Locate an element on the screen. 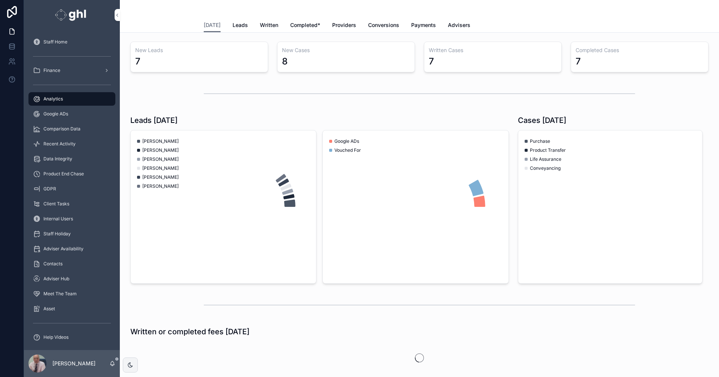  h3: Completed Cases is located at coordinates (640, 50).